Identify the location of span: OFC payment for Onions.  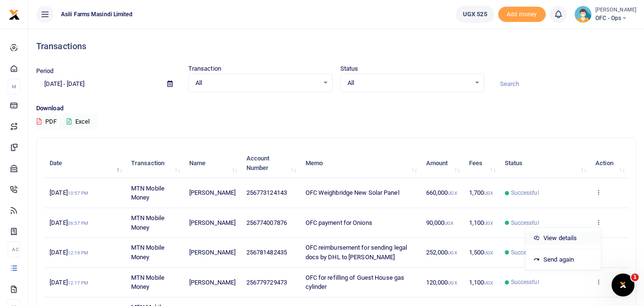
(339, 222).